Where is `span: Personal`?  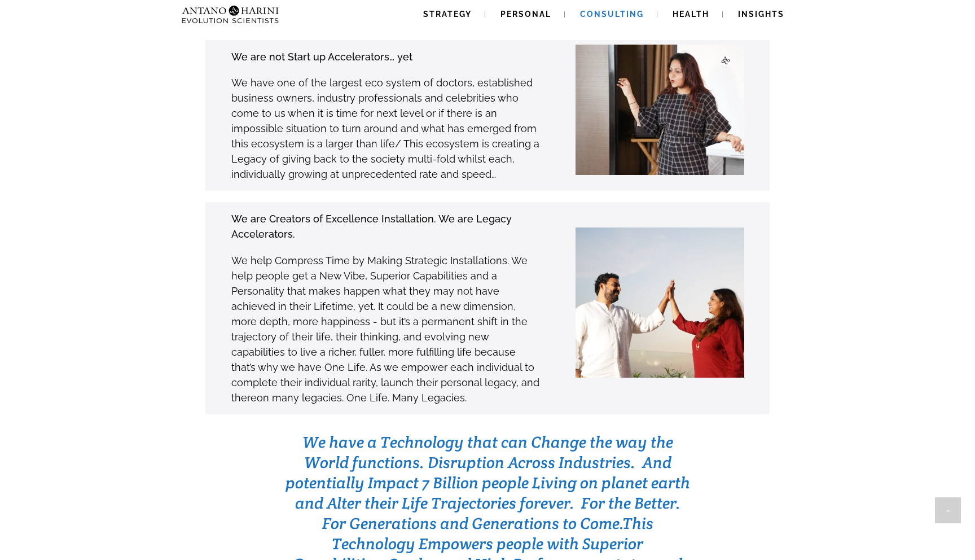
span: Personal is located at coordinates (525, 14).